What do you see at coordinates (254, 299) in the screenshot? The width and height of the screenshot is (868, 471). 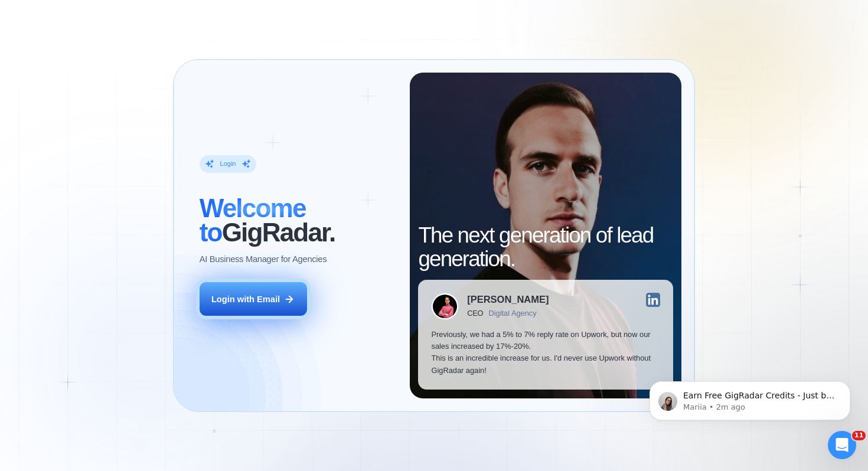 I see `button: Login with Email` at bounding box center [254, 299].